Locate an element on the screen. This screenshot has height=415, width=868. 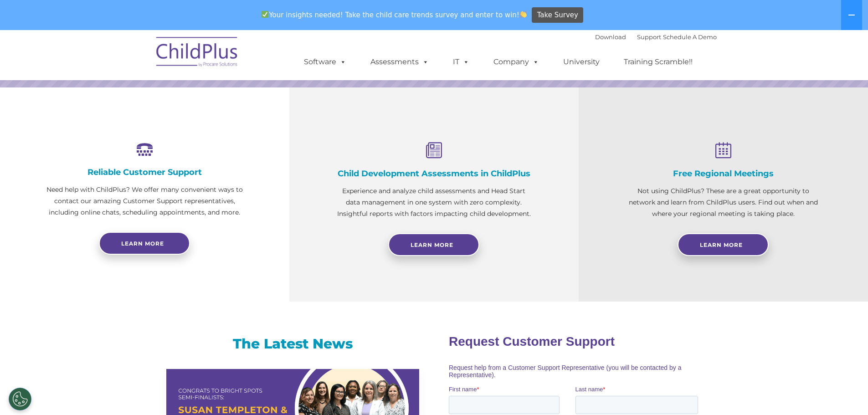
img: ChildPlus by Procare Solutions is located at coordinates (198, 53).